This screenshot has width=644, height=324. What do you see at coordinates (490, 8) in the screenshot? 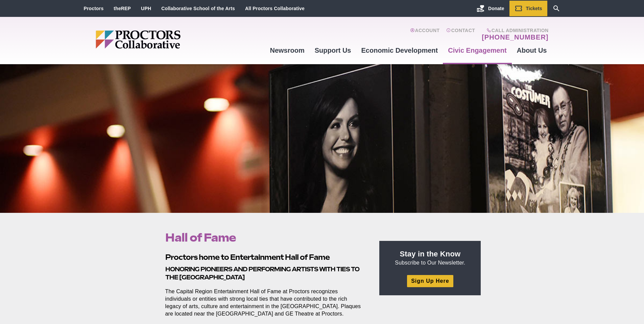
I see `a: Donate` at bounding box center [490, 8].